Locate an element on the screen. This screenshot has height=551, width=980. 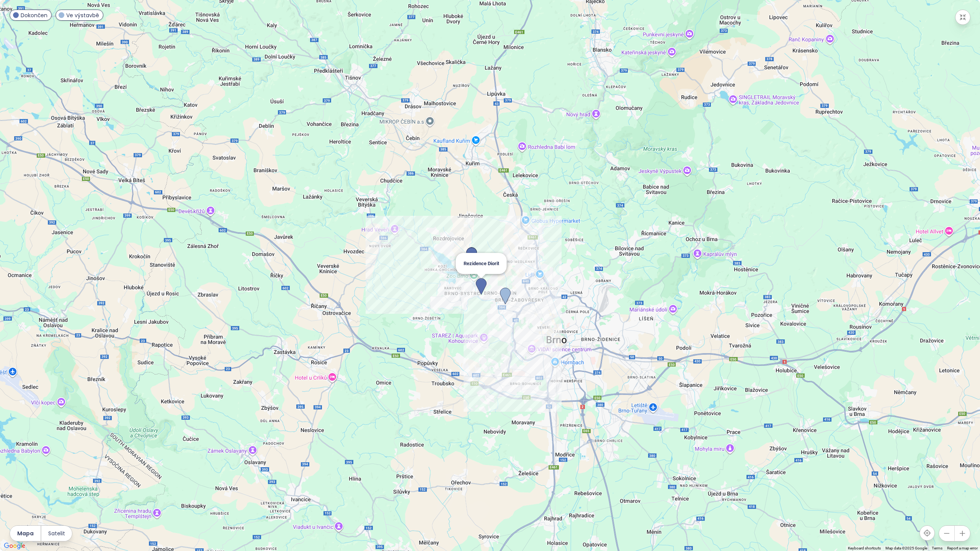
span: Mapa is located at coordinates (26, 533).